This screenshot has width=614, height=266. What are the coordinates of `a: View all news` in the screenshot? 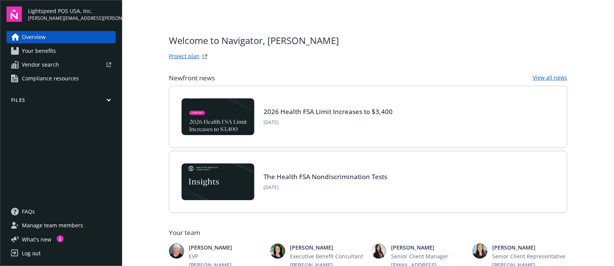 It's located at (550, 78).